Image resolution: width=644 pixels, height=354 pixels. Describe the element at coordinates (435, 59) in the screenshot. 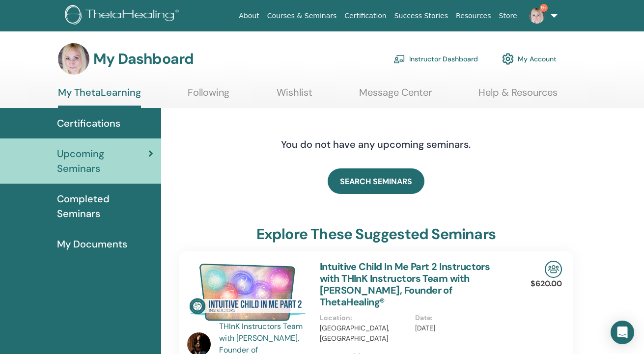

I see `a: Instructor Dashboard` at that location.